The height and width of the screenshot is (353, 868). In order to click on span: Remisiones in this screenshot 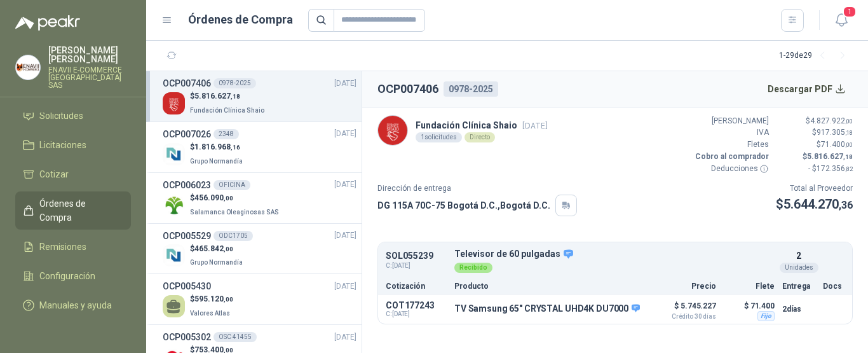, I will do `click(63, 246)`.